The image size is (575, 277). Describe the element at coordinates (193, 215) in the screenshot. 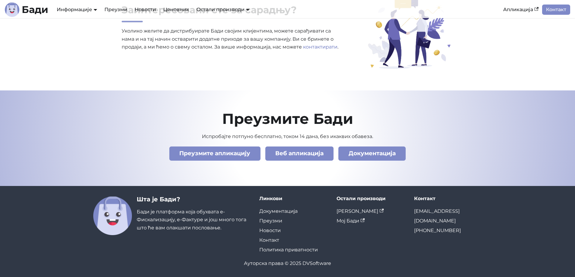

I see `div: Бади је платформа која обухвата е-Фискализацију, е-Фактуре и још много тога што ће вам олакшати п...` at that location.